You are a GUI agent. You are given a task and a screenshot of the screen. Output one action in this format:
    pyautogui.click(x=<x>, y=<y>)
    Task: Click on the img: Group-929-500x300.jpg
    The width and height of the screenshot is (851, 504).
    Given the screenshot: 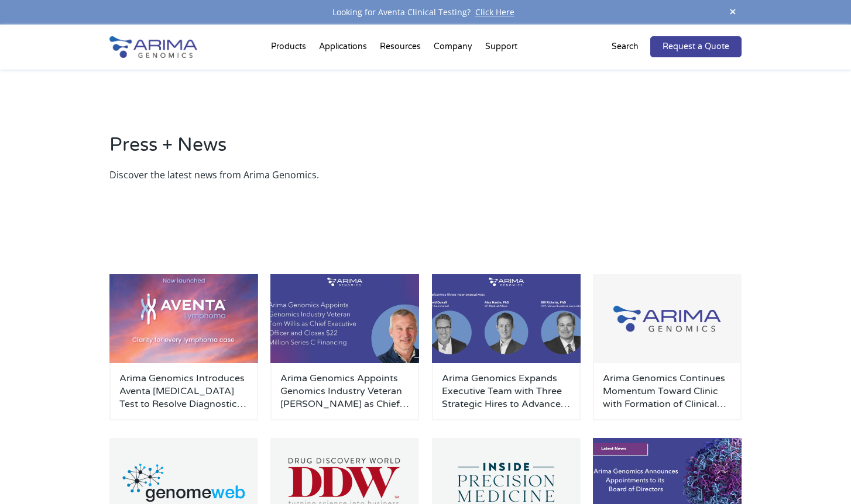 What is the action you would take?
    pyautogui.click(x=667, y=319)
    